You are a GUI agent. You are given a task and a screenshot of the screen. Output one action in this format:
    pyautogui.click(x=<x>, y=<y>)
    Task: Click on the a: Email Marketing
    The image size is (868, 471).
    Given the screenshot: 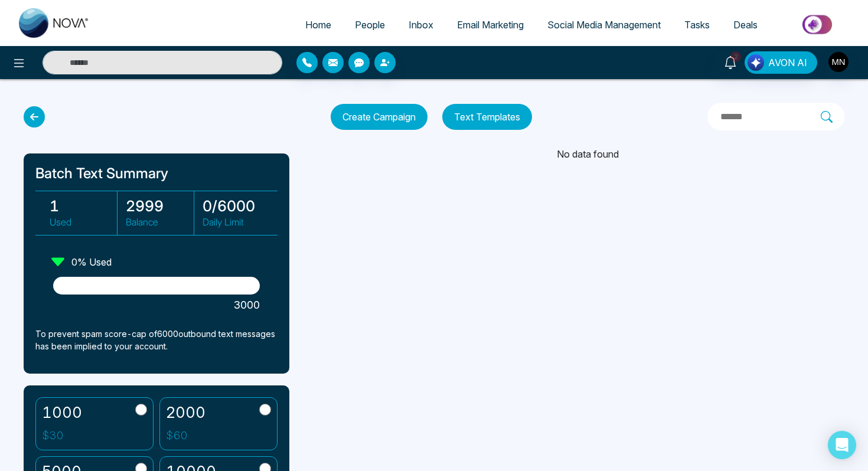 What is the action you would take?
    pyautogui.click(x=490, y=25)
    